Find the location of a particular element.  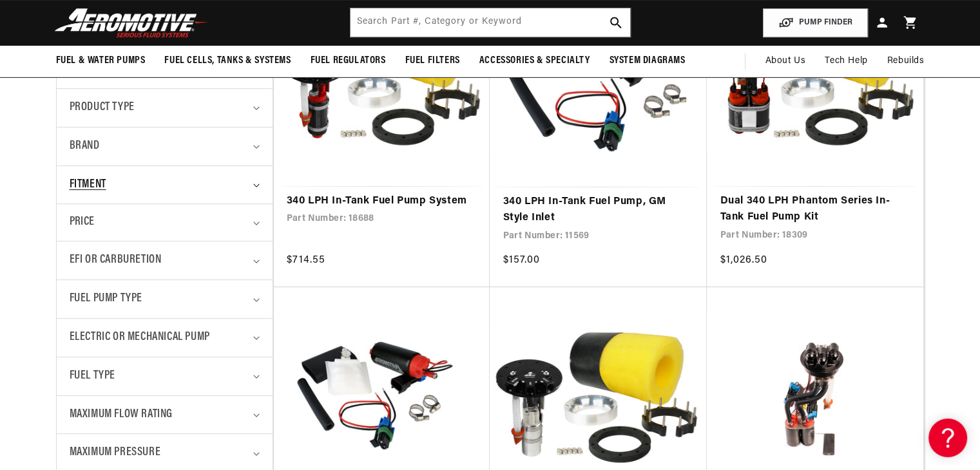

span: Fuel Filters is located at coordinates (432, 60).